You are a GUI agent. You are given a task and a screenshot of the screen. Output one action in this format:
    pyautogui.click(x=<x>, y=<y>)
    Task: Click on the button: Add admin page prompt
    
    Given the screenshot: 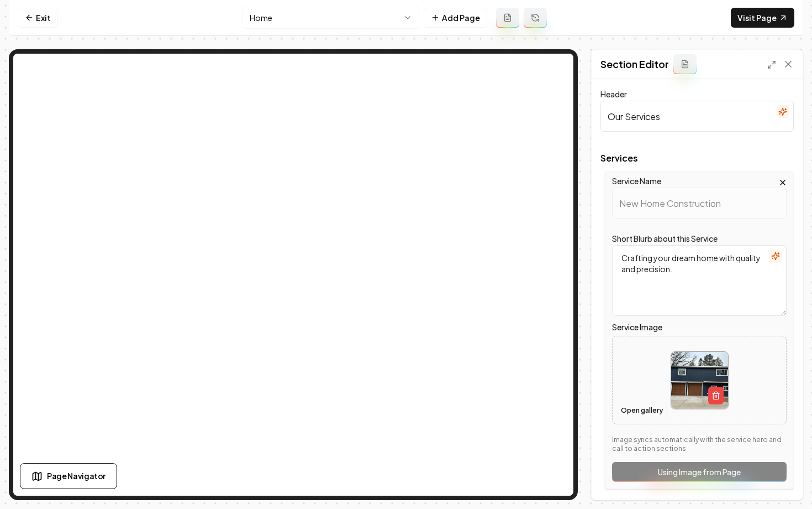 What is the action you would take?
    pyautogui.click(x=508, y=17)
    